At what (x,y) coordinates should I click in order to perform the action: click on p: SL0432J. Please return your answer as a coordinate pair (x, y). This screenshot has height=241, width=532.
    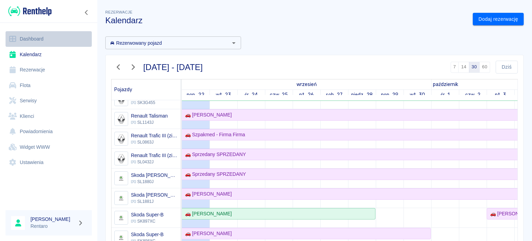
    Looking at the image, I should click on (154, 162).